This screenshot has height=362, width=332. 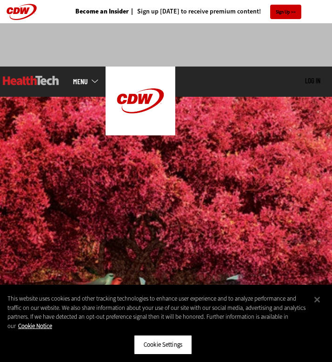 What do you see at coordinates (286, 12) in the screenshot?
I see `a: Sign Up` at bounding box center [286, 12].